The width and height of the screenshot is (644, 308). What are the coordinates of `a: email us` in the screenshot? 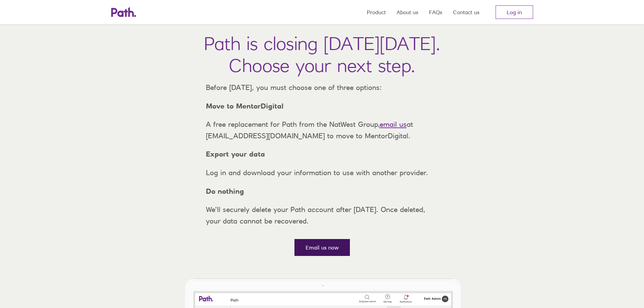 It's located at (393, 124).